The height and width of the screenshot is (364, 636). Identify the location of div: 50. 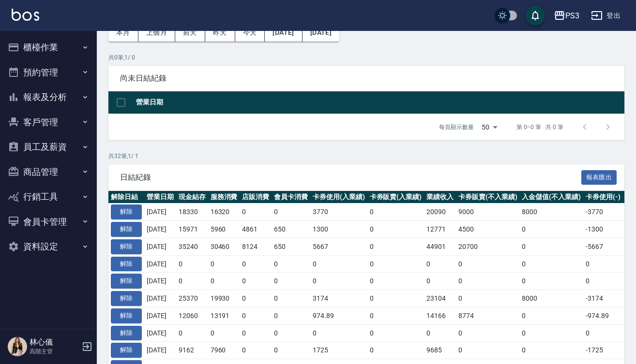
(489, 127).